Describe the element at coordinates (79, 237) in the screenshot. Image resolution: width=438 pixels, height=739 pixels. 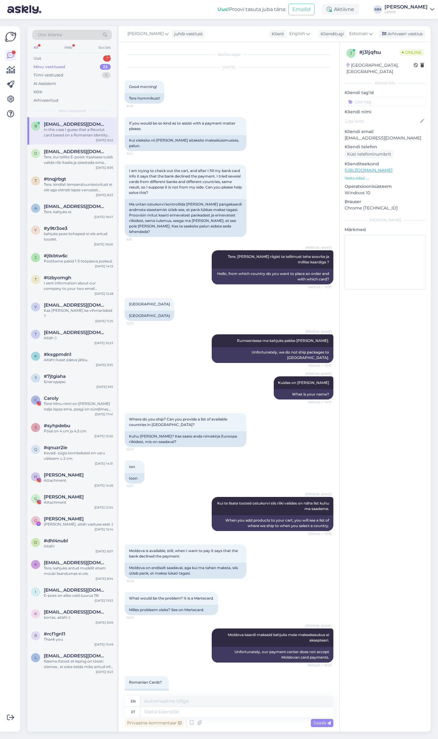
I see `div: kahjuks poes kohapeal ei ole antud toodet.` at that location.